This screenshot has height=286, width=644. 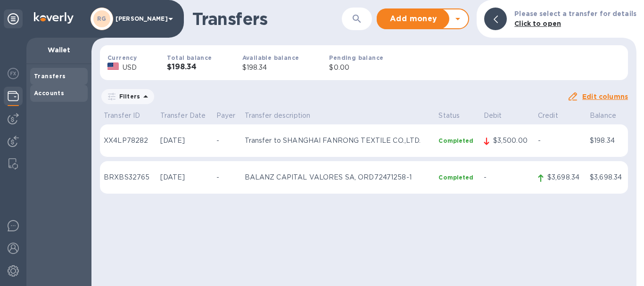 What do you see at coordinates (338, 140) in the screenshot?
I see `p: Transfer to SHANGHAI FANRONG TEXTILE CO.,LTD.` at bounding box center [338, 140].